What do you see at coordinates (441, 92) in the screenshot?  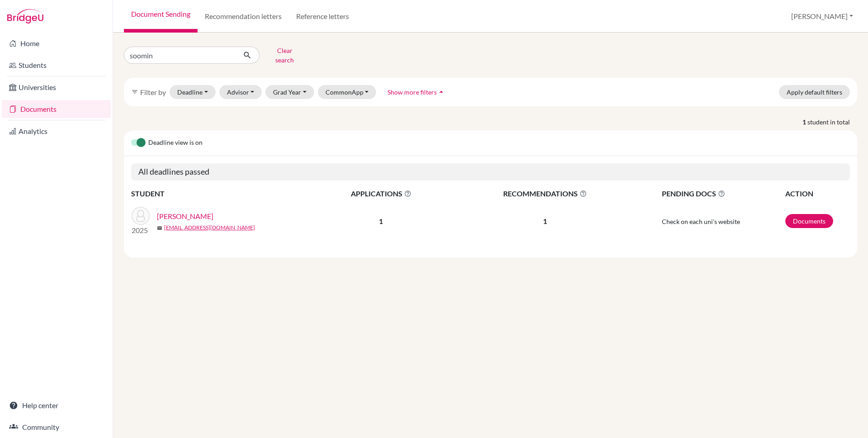 I see `i: arrow_drop_up` at bounding box center [441, 92].